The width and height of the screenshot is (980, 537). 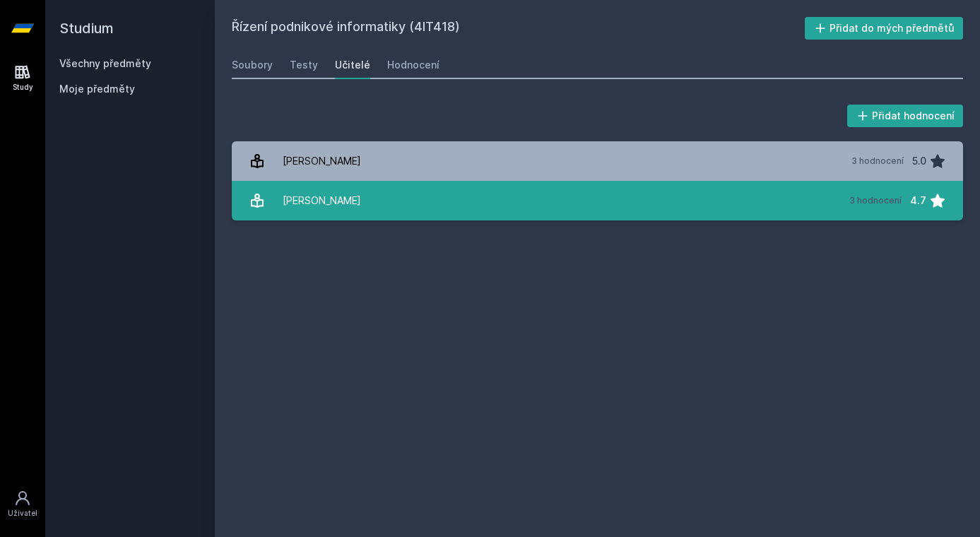 What do you see at coordinates (253, 65) in the screenshot?
I see `div: Soubory` at bounding box center [253, 65].